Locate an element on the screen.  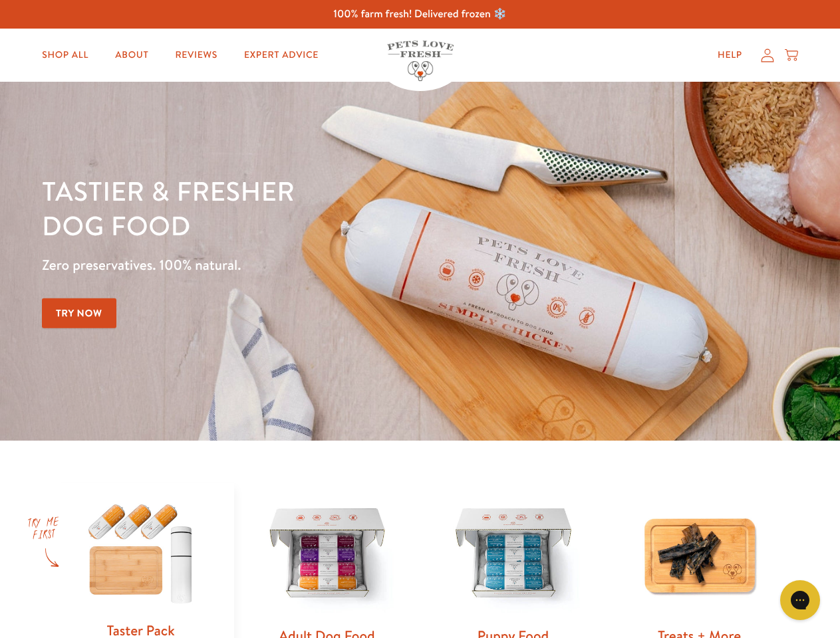
button: Gorgias live chat is located at coordinates (27, 25).